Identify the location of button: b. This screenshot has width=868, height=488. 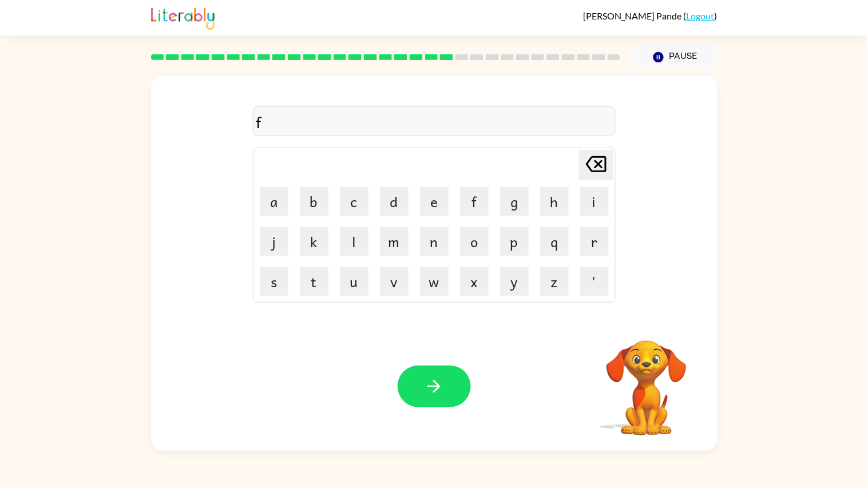
(314, 201).